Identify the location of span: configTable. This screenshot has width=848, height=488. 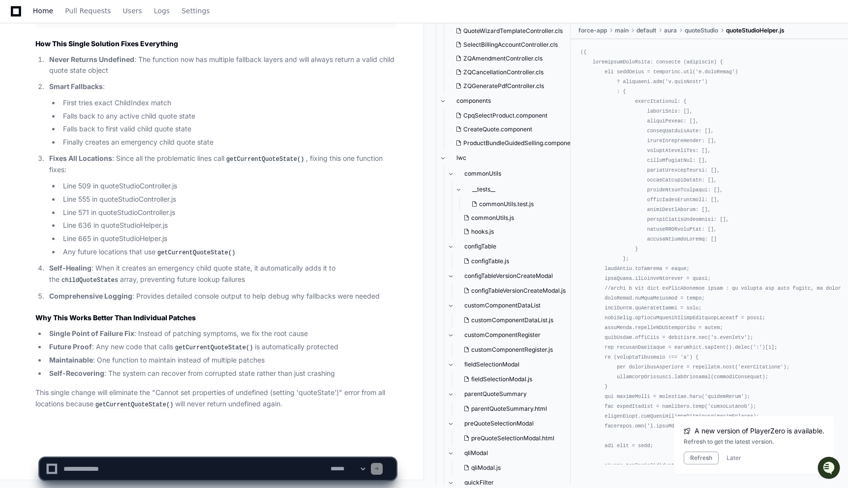
(480, 246).